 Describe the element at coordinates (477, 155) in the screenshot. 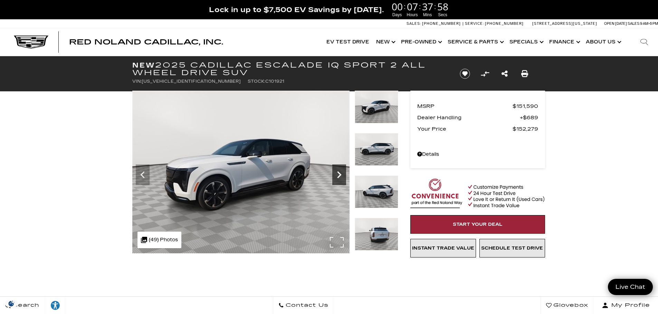

I see `a: Details` at that location.